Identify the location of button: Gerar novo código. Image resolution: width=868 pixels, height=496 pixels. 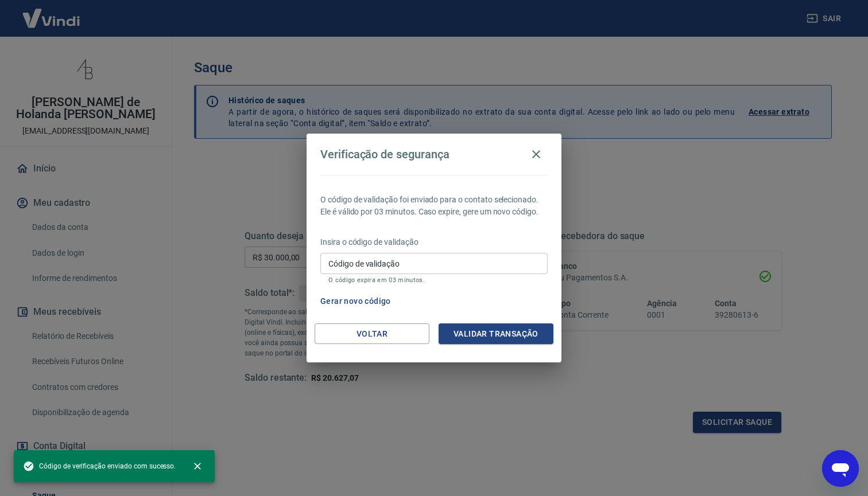
(355, 301).